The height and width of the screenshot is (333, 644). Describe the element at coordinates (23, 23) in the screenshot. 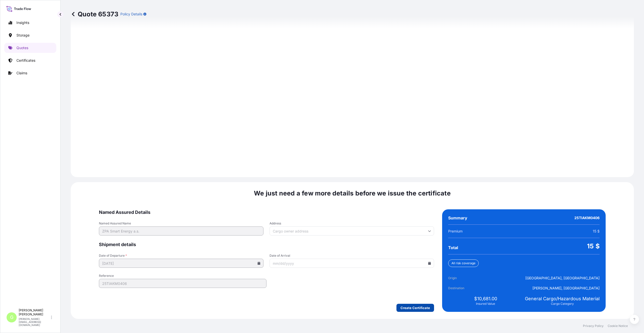

I see `p: Insights` at that location.